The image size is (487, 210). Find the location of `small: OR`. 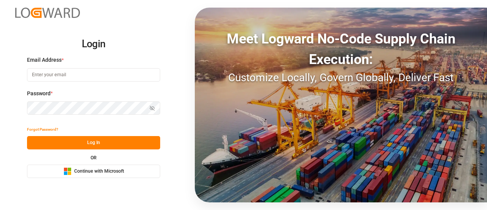

small: OR is located at coordinates (94, 158).